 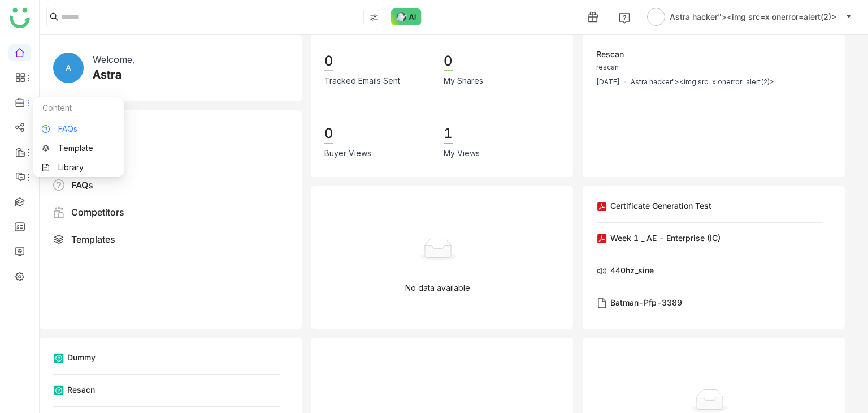 I want to click on div: Welcome,, so click(x=114, y=59).